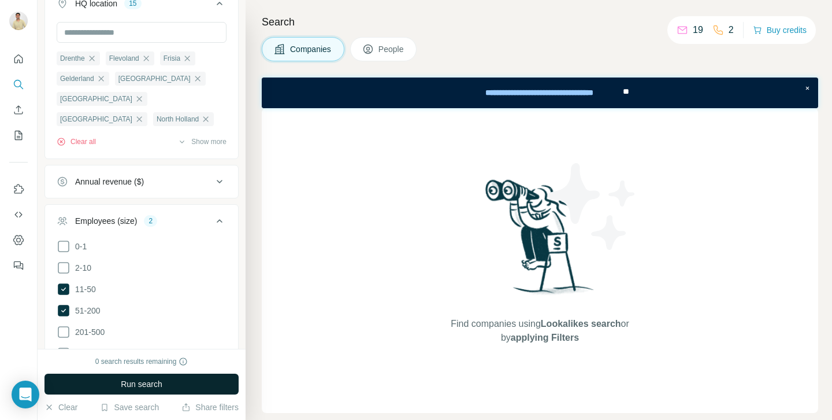 The width and height of the screenshot is (832, 420). Describe the element at coordinates (202, 142) in the screenshot. I see `button: Show more` at that location.